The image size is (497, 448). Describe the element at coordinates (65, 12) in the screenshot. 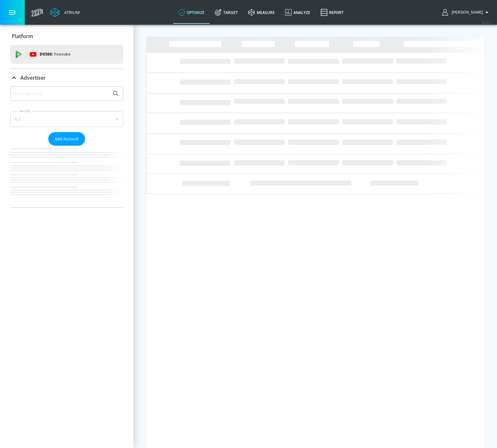

I see `a: Atrium` at that location.